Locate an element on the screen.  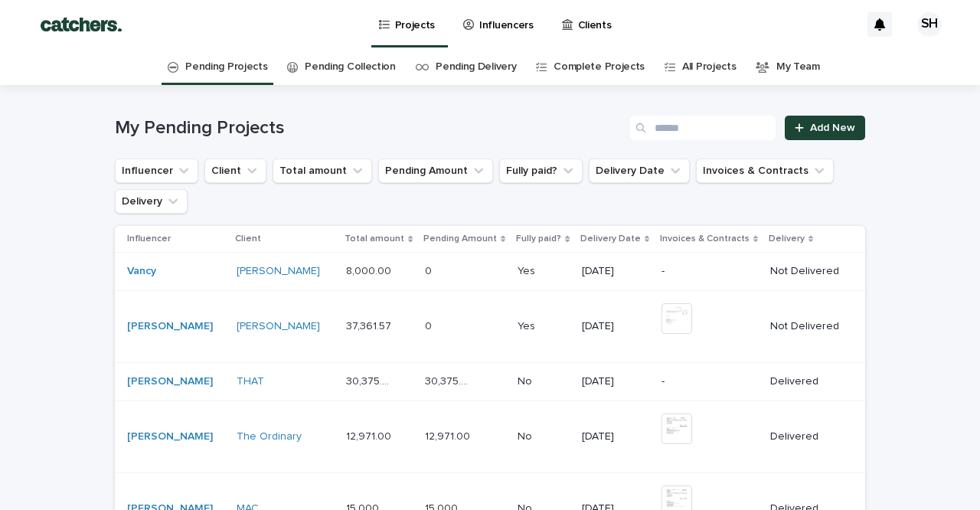
input: Search is located at coordinates (703, 128).